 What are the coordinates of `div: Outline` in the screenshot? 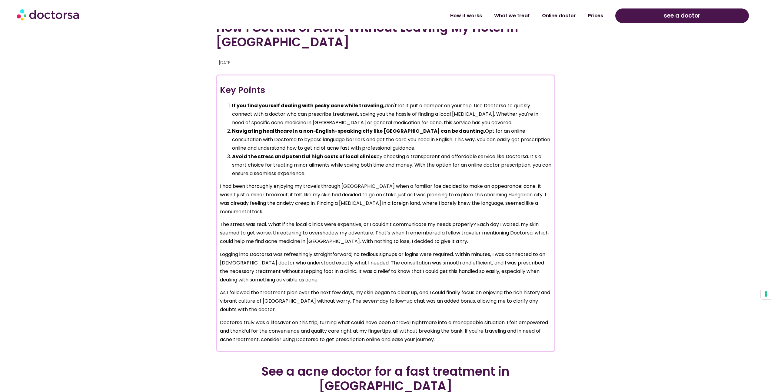 It's located at (45, 5).